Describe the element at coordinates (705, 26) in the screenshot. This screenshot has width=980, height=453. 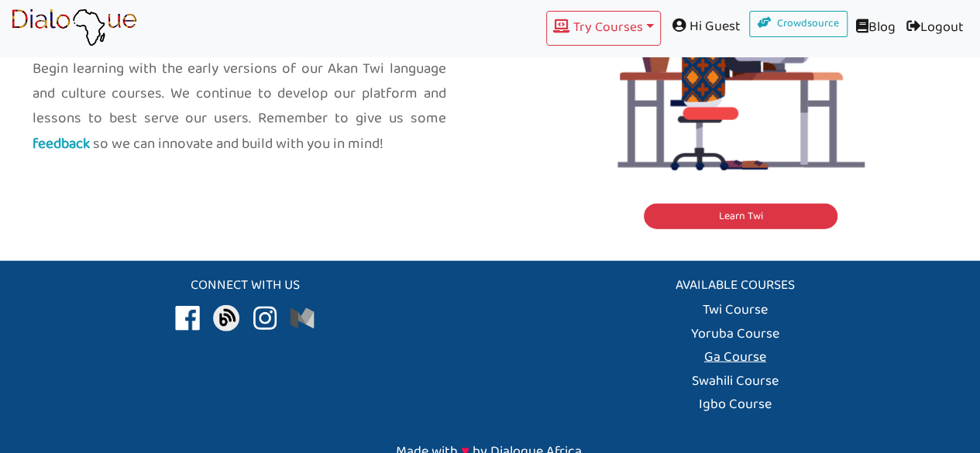
I see `span: Hi Guest` at that location.